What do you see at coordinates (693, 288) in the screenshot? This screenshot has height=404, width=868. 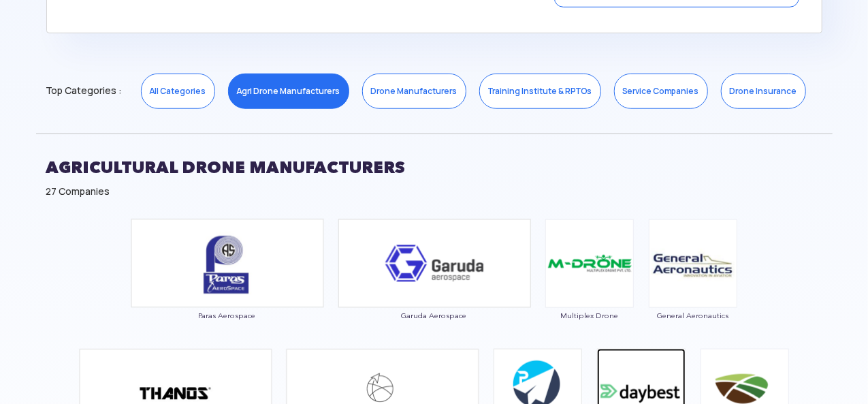 I see `a: General Aeronautics` at bounding box center [693, 288].